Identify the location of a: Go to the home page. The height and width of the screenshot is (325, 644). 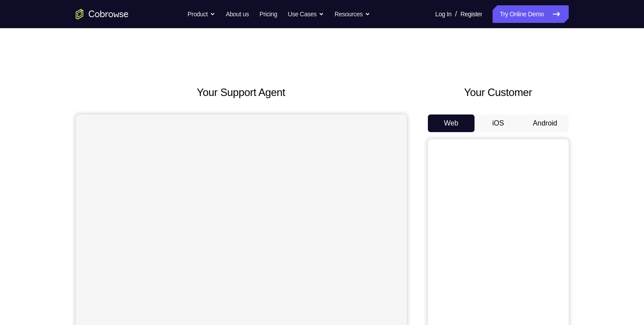
(102, 14).